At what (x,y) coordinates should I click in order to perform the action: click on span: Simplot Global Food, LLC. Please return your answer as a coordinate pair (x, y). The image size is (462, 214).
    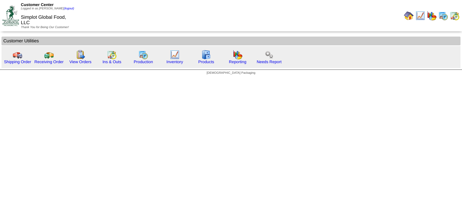
    Looking at the image, I should click on (43, 20).